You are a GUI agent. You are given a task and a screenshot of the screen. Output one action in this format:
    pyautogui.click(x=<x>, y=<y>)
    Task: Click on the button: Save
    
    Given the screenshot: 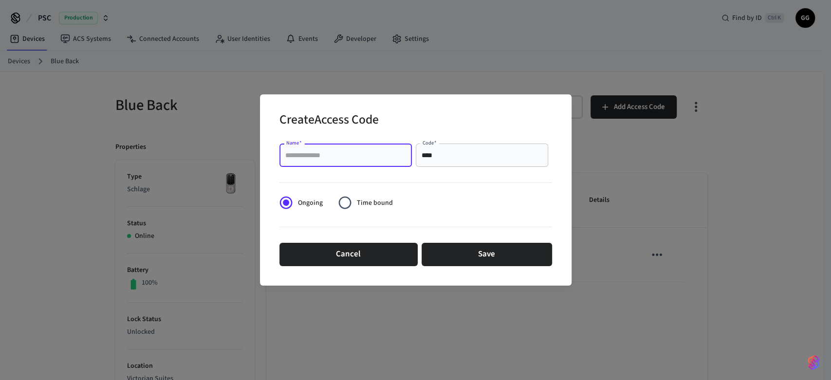 What is the action you would take?
    pyautogui.click(x=487, y=255)
    